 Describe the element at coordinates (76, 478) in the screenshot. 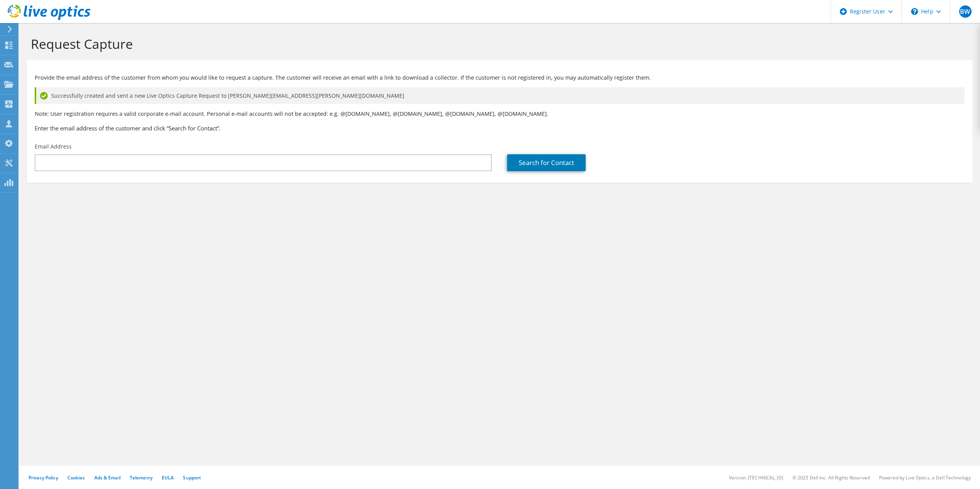

I see `a: Cookies` at that location.